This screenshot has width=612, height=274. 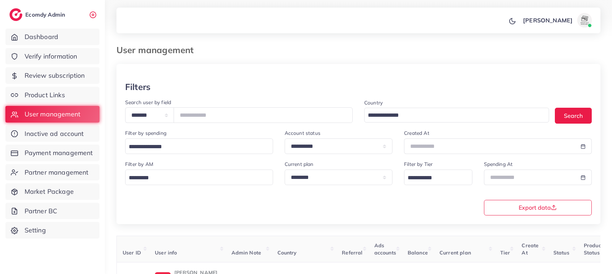 What do you see at coordinates (530, 249) in the screenshot?
I see `span: Create At` at bounding box center [530, 249].